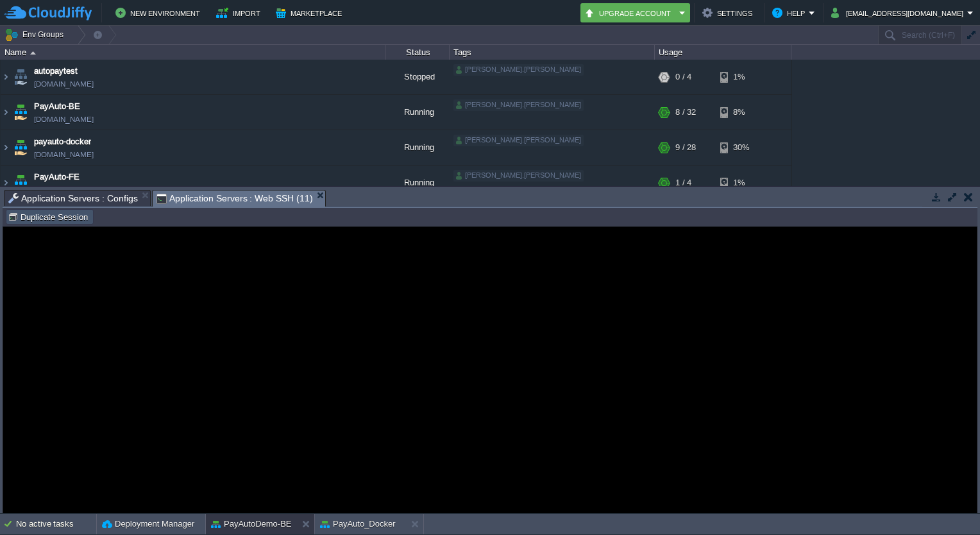 The height and width of the screenshot is (535, 980). I want to click on div: Stopped, so click(417, 77).